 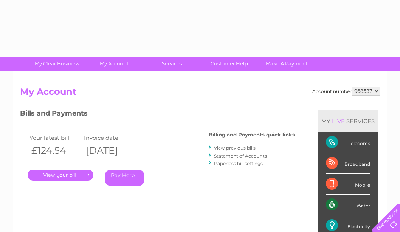 I want to click on h3: Bills and Payments, so click(x=157, y=115).